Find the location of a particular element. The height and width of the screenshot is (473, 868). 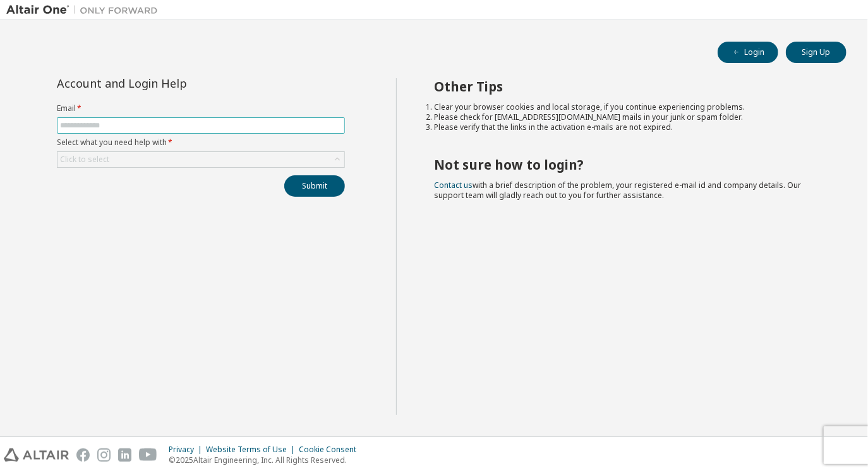

p: © 2025 Altair Engineering, Inc. All Rights Reserved. is located at coordinates (266, 460).